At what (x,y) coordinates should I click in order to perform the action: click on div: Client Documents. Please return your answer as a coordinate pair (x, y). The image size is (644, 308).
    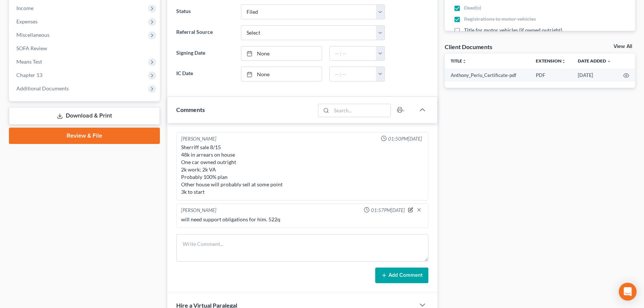
    Looking at the image, I should click on (468, 47).